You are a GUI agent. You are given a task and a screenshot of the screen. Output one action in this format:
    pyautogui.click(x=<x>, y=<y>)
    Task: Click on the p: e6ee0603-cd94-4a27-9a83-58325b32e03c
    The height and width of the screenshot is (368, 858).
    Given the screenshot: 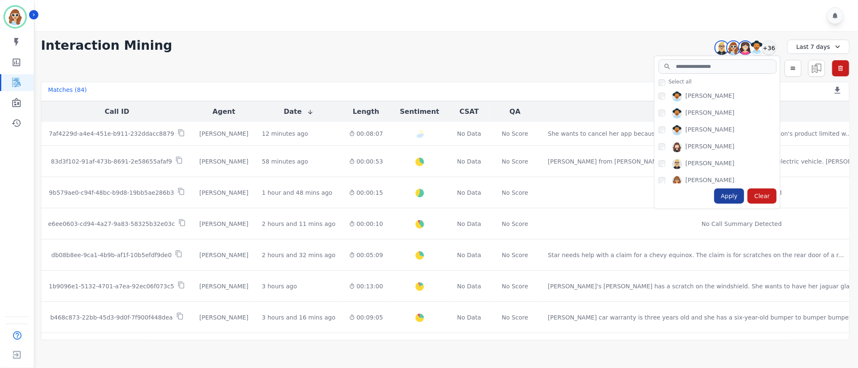 What is the action you would take?
    pyautogui.click(x=111, y=224)
    